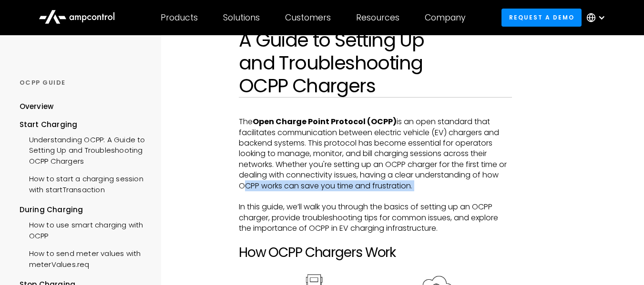 This screenshot has height=285, width=644. I want to click on div: During Charging, so click(84, 210).